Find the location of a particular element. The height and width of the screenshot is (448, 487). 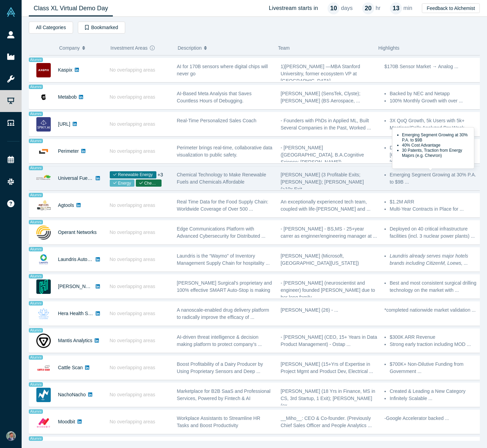

img: Kaspix's Logo is located at coordinates (43, 70).